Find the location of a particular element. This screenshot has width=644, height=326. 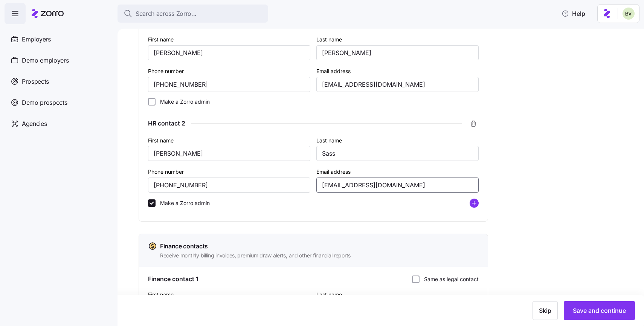

span: Employers is located at coordinates (37, 39).